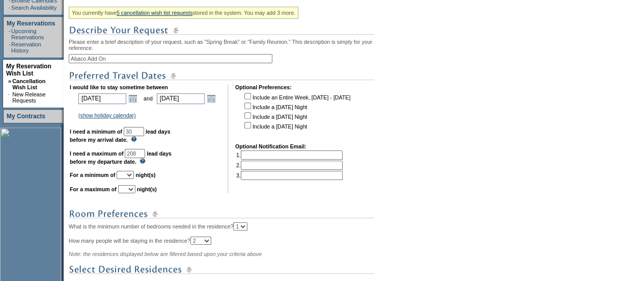 The image size is (644, 281). What do you see at coordinates (29, 70) in the screenshot?
I see `a: My Reservation Wish List` at bounding box center [29, 70].